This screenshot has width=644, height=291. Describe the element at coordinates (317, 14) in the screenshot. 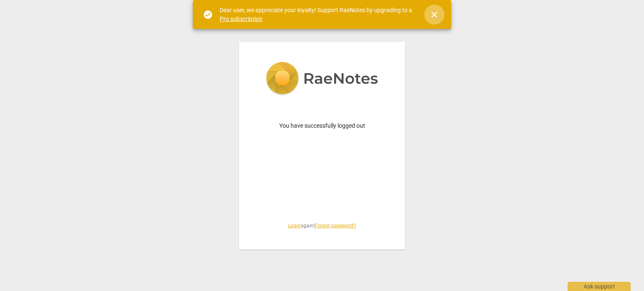

I see `div: Dear user, we appreciate your loyalty! Support RaeNotes by upgrading to a` at that location.